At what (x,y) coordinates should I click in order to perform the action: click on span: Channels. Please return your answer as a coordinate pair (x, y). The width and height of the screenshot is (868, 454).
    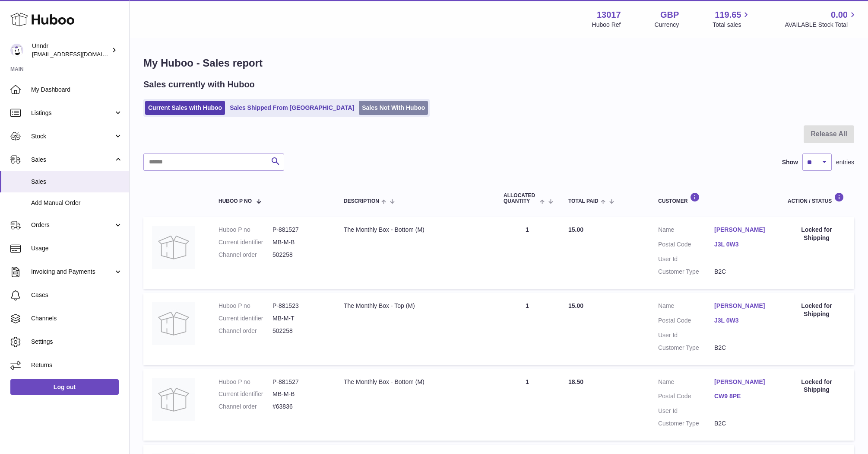
    Looking at the image, I should click on (77, 318).